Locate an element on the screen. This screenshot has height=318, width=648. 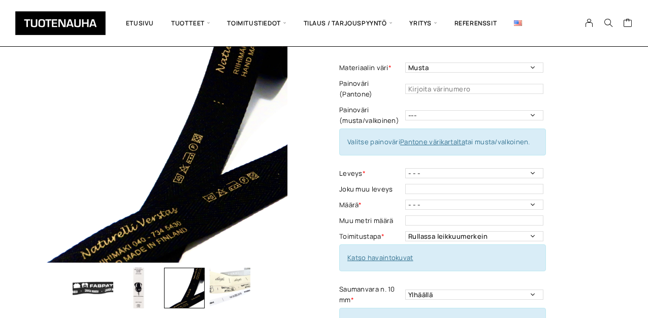
label: Leveys is located at coordinates (371, 173).